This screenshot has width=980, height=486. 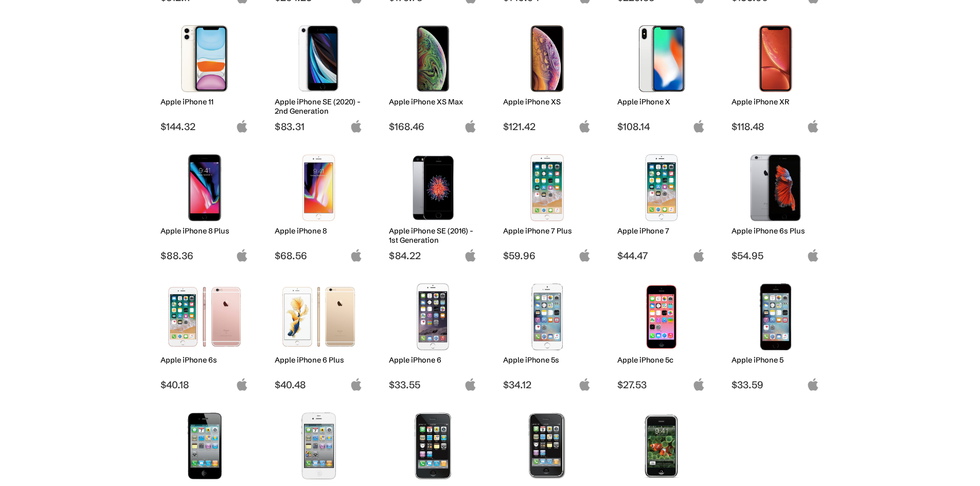 I want to click on img: iPhone 4s, so click(x=205, y=446).